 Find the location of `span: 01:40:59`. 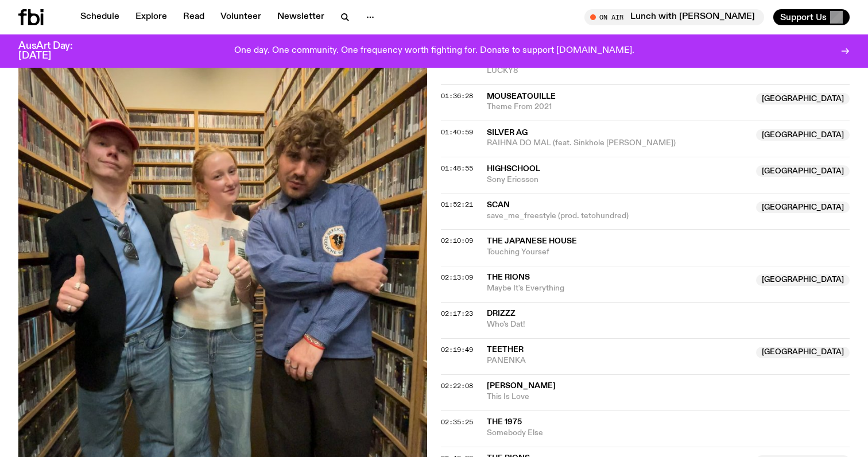

span: 01:40:59 is located at coordinates (457, 132).